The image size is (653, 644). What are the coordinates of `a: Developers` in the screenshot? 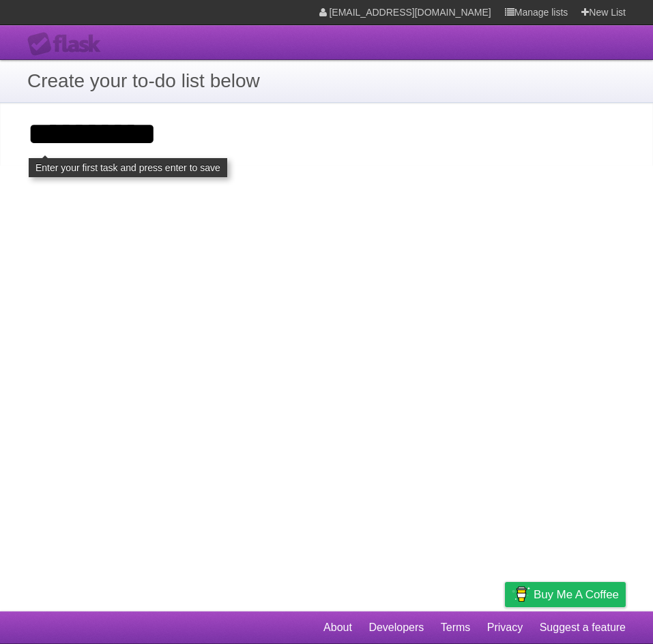 It's located at (396, 627).